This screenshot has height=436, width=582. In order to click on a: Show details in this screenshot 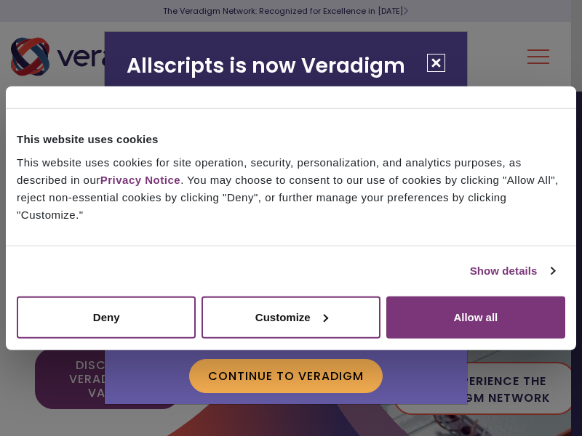, I will do `click(512, 271)`.